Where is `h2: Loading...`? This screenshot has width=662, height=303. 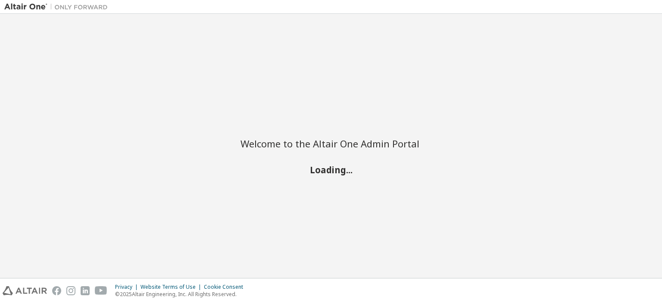 h2: Loading... is located at coordinates (331, 169).